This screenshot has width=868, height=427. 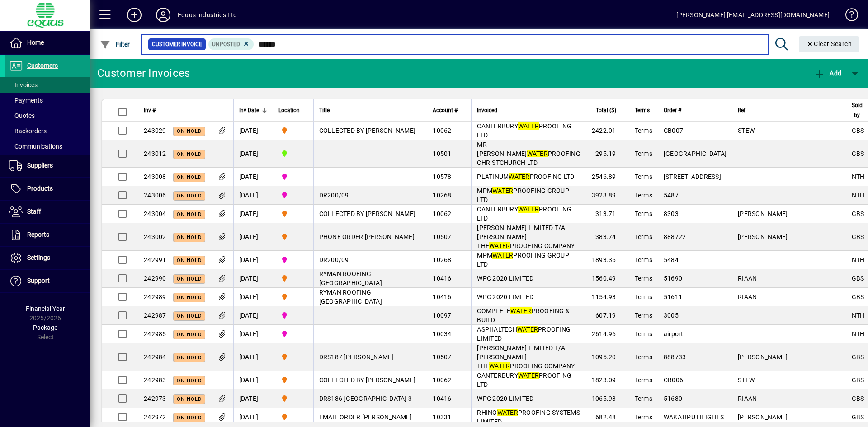 I want to click on td: 3923.89, so click(x=607, y=195).